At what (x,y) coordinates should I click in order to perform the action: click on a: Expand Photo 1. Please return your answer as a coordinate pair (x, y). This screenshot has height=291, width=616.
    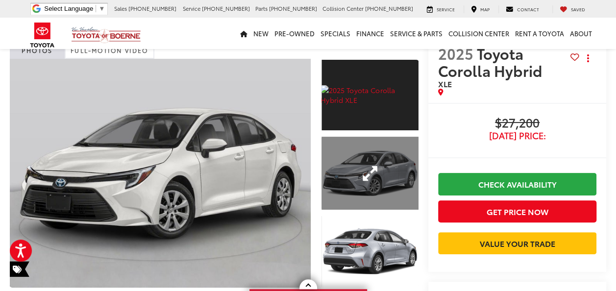
    Looking at the image, I should click on (370, 95).